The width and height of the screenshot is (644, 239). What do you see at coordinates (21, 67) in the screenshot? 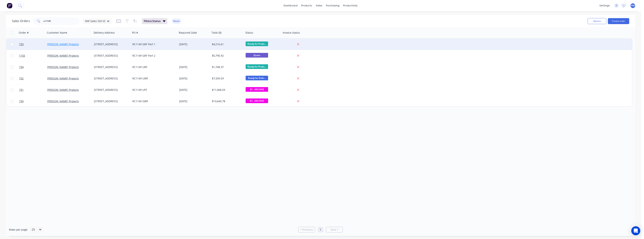
I see `span: 734` at bounding box center [21, 67].